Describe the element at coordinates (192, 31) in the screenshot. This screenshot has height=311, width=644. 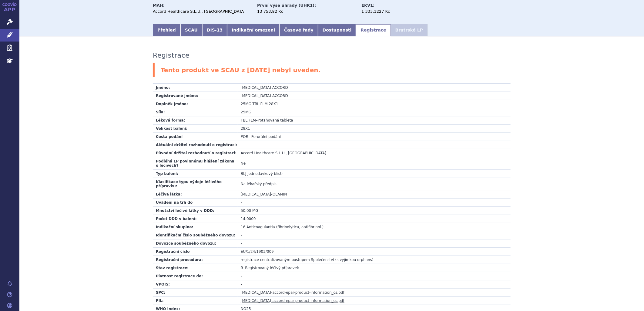
I see `a: SCAU` at that location.